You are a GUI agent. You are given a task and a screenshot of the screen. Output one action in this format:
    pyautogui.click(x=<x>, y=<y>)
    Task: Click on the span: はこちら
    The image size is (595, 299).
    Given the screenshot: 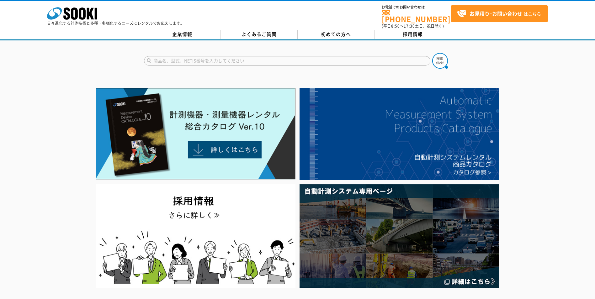 What is the action you would take?
    pyautogui.click(x=499, y=14)
    